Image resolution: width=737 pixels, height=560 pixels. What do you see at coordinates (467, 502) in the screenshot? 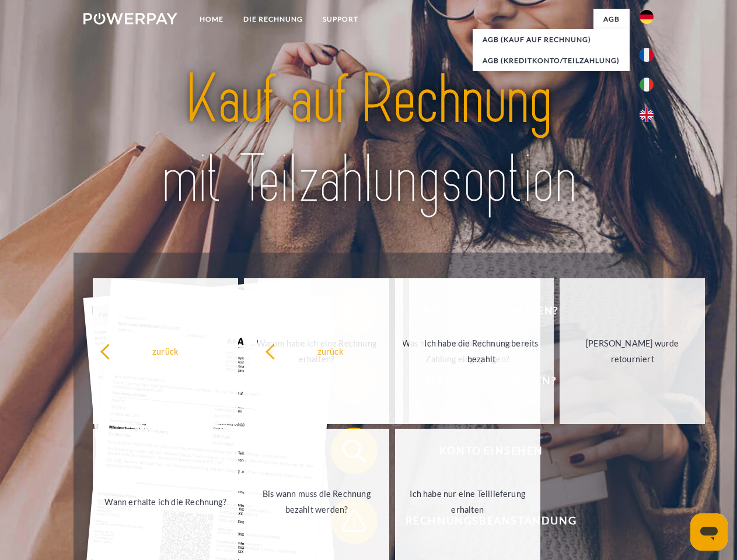
I see `div: Ich habe nur eine Teillieferung erhalten` at bounding box center [467, 502].